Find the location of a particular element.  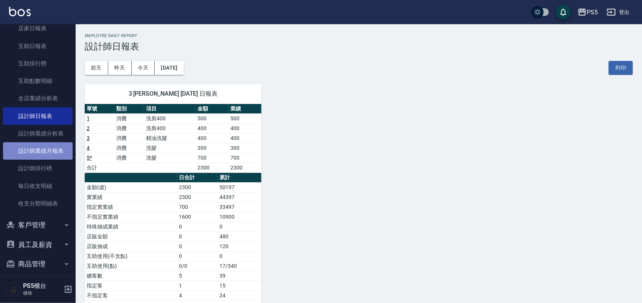

a: 店家日報表 is located at coordinates (38, 28).